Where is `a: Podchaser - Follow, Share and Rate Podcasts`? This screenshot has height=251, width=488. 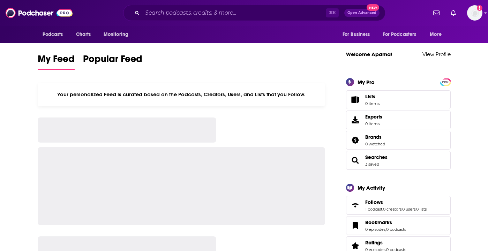 a: Podchaser - Follow, Share and Rate Podcasts is located at coordinates (39, 13).